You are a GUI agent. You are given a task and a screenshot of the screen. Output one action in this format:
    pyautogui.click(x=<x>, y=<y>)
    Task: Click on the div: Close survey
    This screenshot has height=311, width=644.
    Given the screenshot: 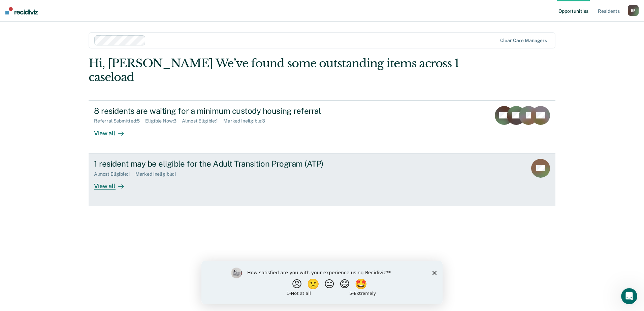 What is the action you would take?
    pyautogui.click(x=233, y=12)
    